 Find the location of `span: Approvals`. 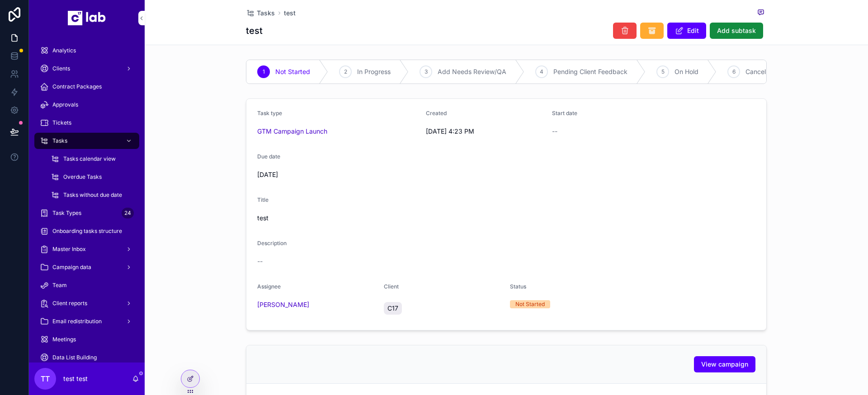

span: Approvals is located at coordinates (65, 105).